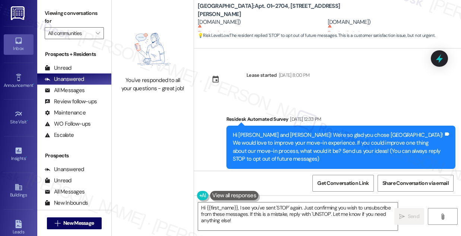 The width and height of the screenshot is (461, 236). What do you see at coordinates (343, 183) in the screenshot?
I see `button: Get Conversation Link` at bounding box center [343, 183].